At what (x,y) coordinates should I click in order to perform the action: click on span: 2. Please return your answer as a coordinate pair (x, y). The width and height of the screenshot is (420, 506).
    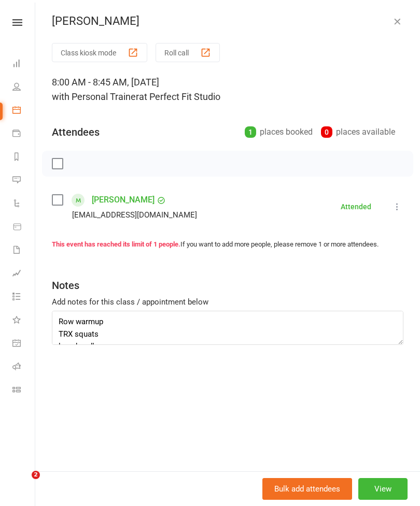
    Looking at the image, I should click on (36, 475).